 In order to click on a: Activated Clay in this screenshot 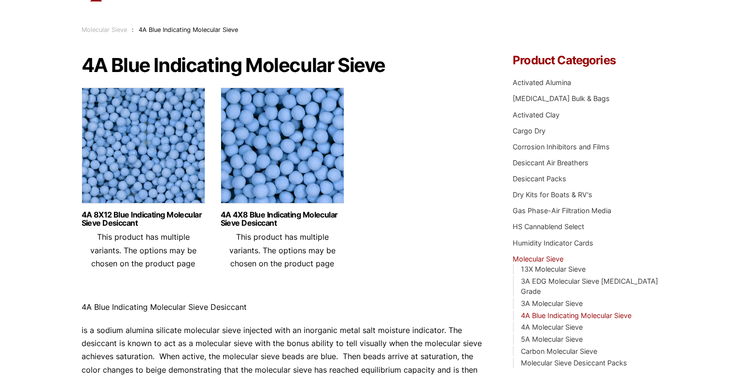, I will do `click(536, 114)`.